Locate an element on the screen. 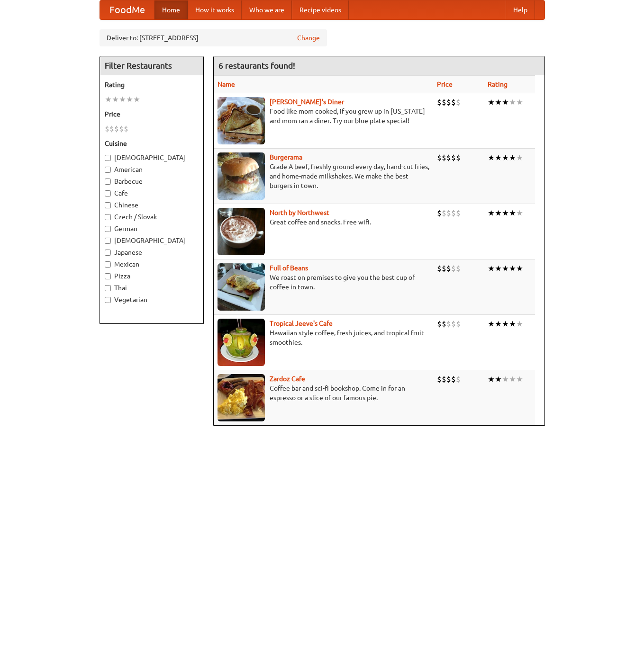 This screenshot has height=670, width=644. a: How it works is located at coordinates (215, 10).